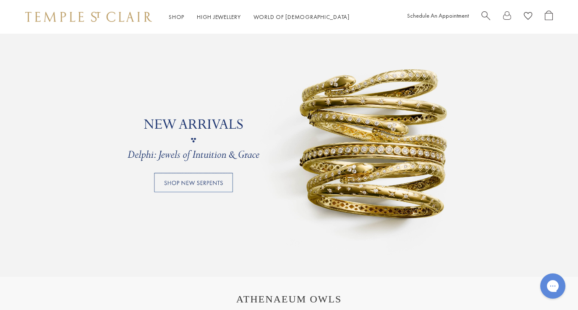  What do you see at coordinates (259, 17) in the screenshot?
I see `nav: Main navigation` at bounding box center [259, 17].